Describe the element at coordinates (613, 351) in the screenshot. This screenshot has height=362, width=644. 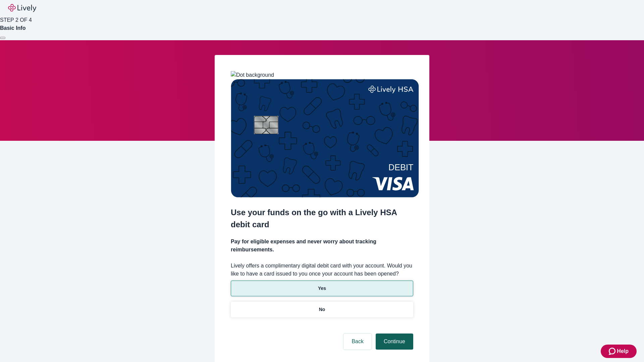
I see `svg: Zendesk support icon` at that location.